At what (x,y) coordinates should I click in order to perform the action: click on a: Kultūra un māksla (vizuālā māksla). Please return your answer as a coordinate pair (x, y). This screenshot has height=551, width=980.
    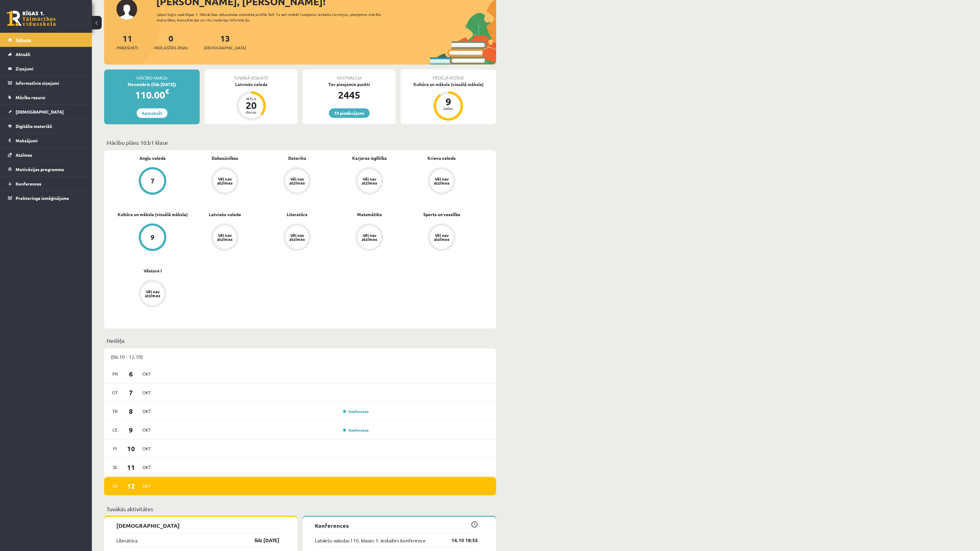
    Looking at the image, I should click on (153, 215).